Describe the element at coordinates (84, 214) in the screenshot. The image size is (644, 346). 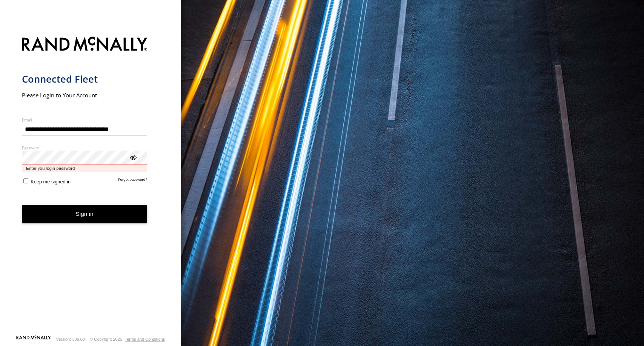
I see `button: Sign in` at that location.